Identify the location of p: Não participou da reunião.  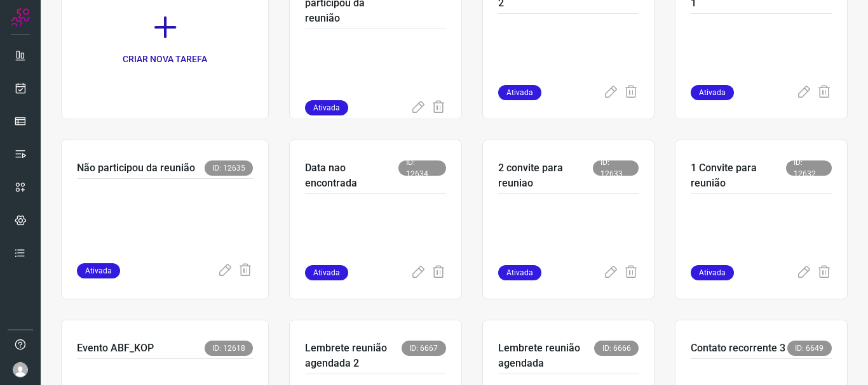
(136, 168).